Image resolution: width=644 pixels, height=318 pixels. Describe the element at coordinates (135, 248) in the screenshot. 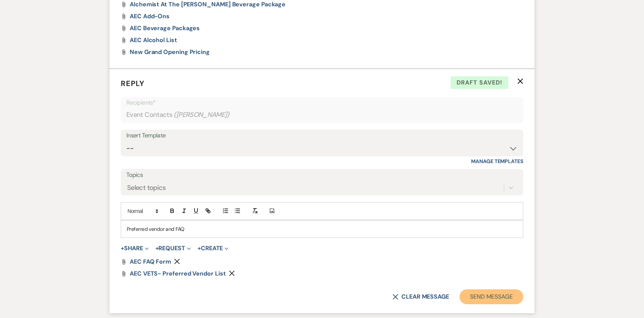

I see `button: Share` at that location.